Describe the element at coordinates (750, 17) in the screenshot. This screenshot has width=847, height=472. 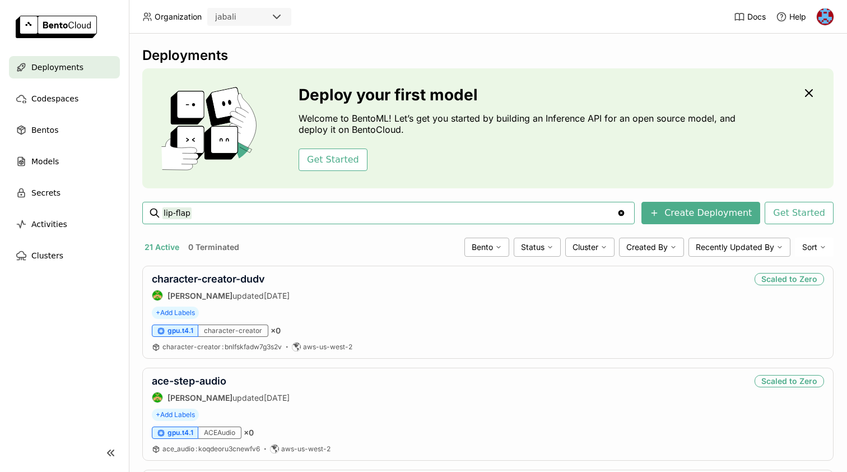
I see `a: Docs` at that location.